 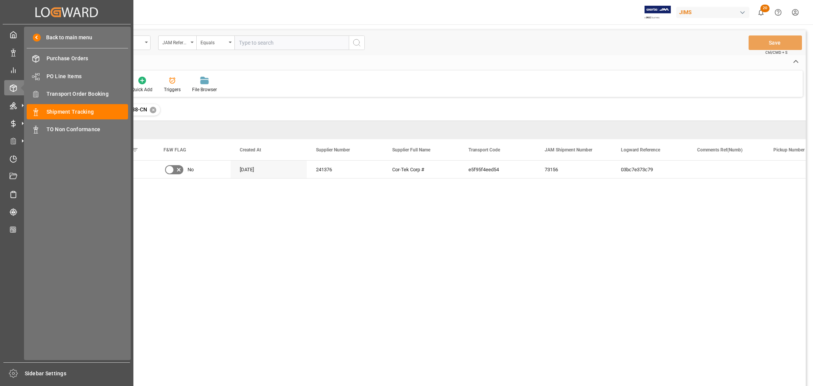 I want to click on div: 73156, so click(x=574, y=169).